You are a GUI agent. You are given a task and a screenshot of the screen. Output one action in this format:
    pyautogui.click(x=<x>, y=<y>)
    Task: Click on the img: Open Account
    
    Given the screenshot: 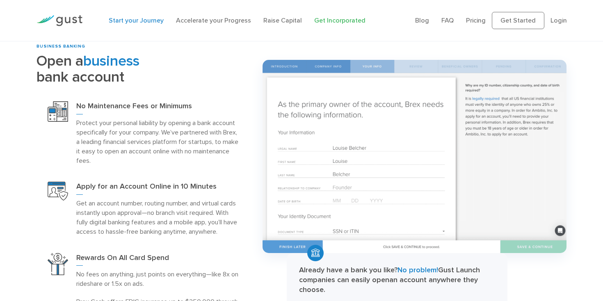 What is the action you would take?
    pyautogui.click(x=58, y=191)
    